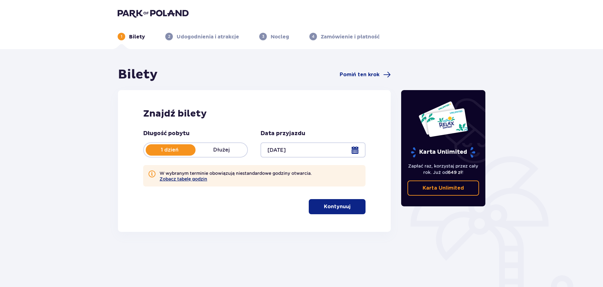 This screenshot has width=603, height=287. Describe the element at coordinates (444, 188) in the screenshot. I see `a: Karta Unlimited` at that location.